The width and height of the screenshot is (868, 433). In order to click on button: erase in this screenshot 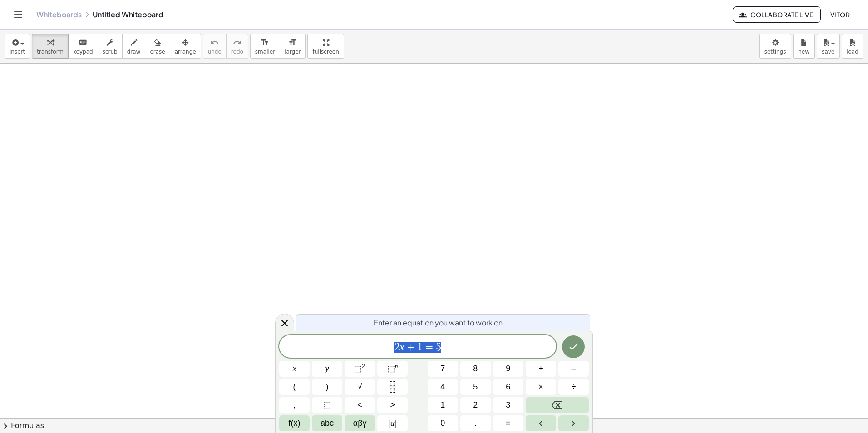, I will do `click(157, 46)`.